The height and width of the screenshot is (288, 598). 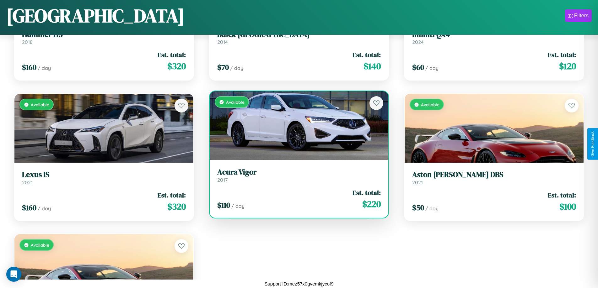 What do you see at coordinates (299, 175) in the screenshot?
I see `a: Acura Vigor2017` at bounding box center [299, 175].